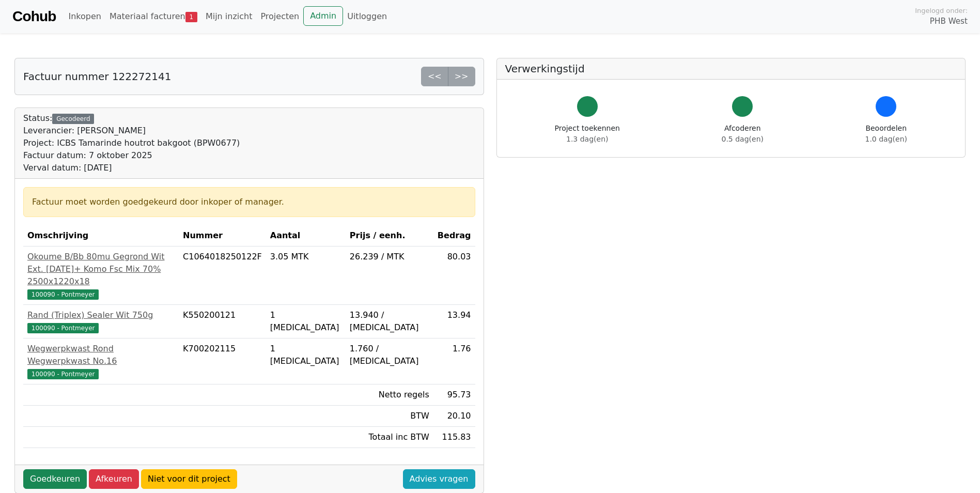 Image resolution: width=980 pixels, height=493 pixels. Describe the element at coordinates (34, 17) in the screenshot. I see `a: Cohub` at that location.